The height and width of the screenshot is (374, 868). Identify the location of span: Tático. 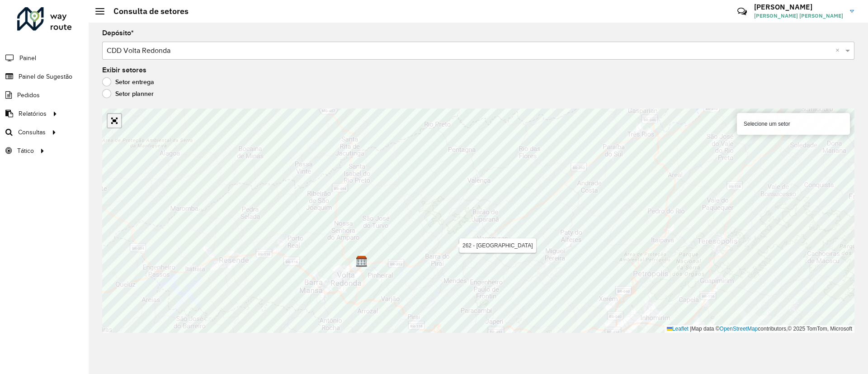
(26, 150).